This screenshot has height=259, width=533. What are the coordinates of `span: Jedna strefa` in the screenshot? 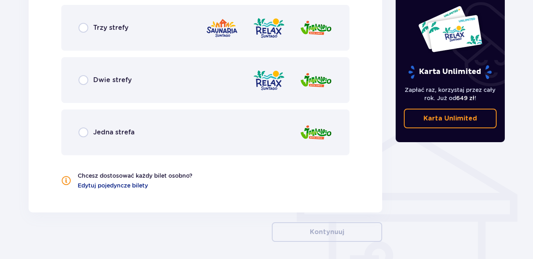 It's located at (114, 132).